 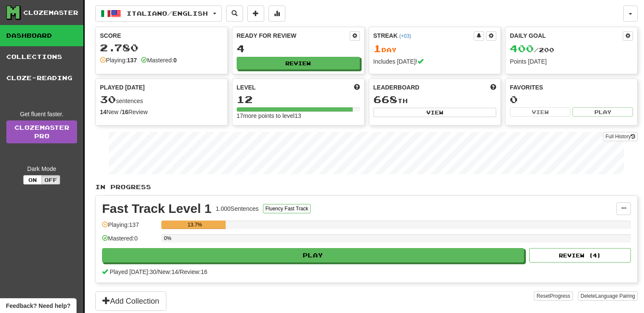 What do you see at coordinates (175, 60) in the screenshot?
I see `strong: 0` at bounding box center [175, 60].